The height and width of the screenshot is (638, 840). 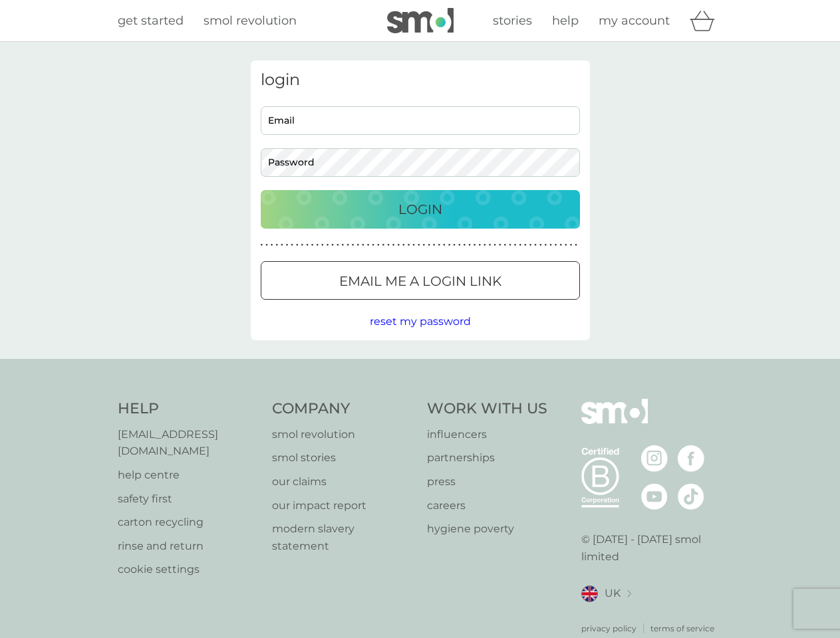 I want to click on p: help centre, so click(x=188, y=475).